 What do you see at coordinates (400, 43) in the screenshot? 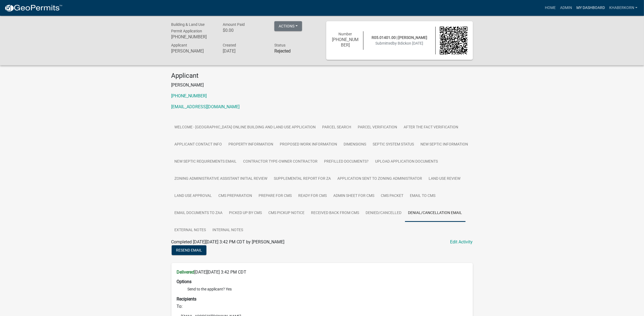
I see `span: by Bdick` at bounding box center [400, 43].